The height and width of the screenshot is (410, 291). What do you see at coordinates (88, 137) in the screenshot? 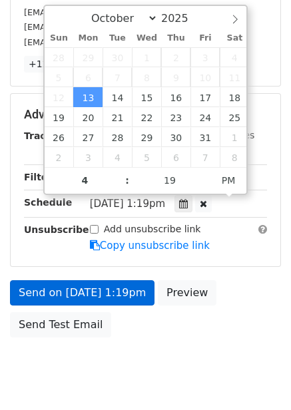
I see `span: October 27, 2025` at bounding box center [88, 137].